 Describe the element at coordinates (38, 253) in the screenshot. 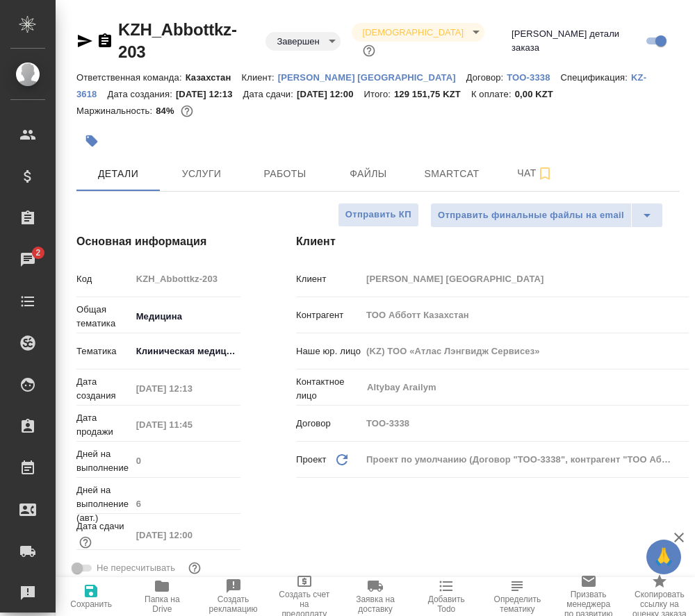

I see `span: 2` at that location.